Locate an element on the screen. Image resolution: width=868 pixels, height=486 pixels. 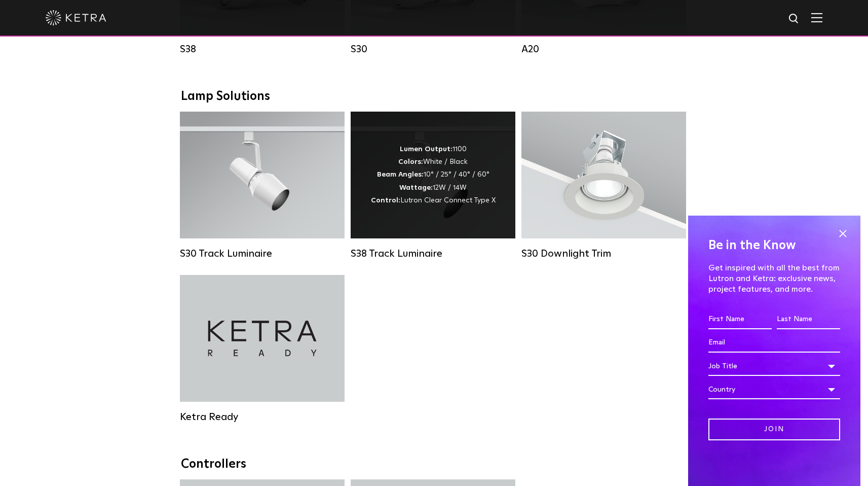
div: S30 Downlight Trim is located at coordinates (604, 254).